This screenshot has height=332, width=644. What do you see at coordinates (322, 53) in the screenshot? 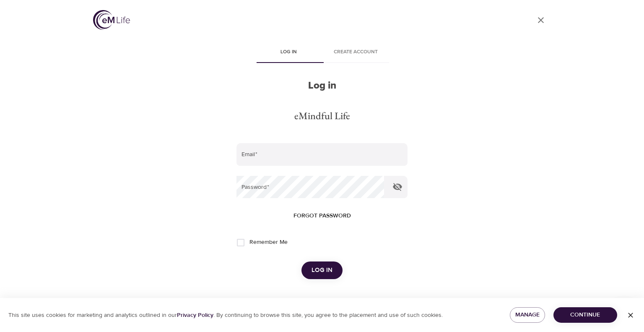
I see `div: disabled tabs example` at bounding box center [322, 53].